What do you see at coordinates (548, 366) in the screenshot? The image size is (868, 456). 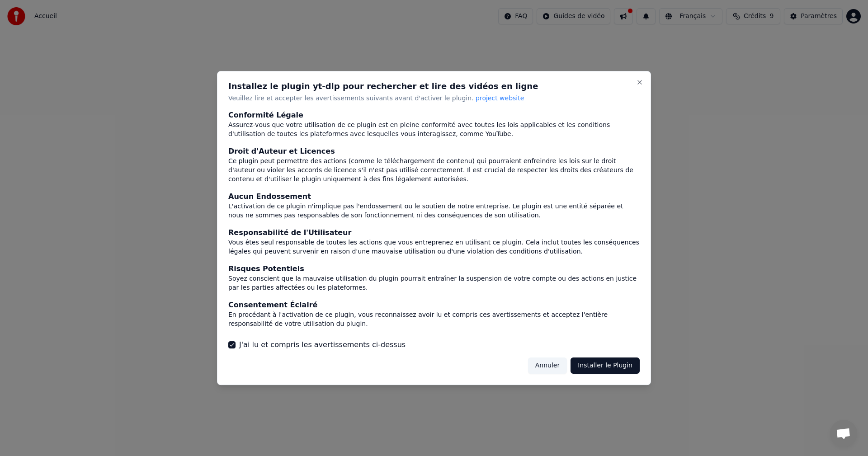 I see `button: Annuler` at bounding box center [548, 366].